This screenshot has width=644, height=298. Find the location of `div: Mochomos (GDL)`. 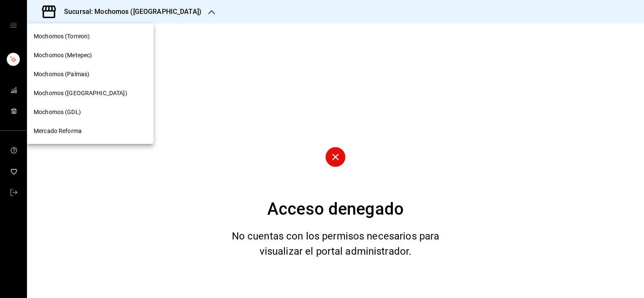

div: Mochomos (GDL) is located at coordinates (90, 112).